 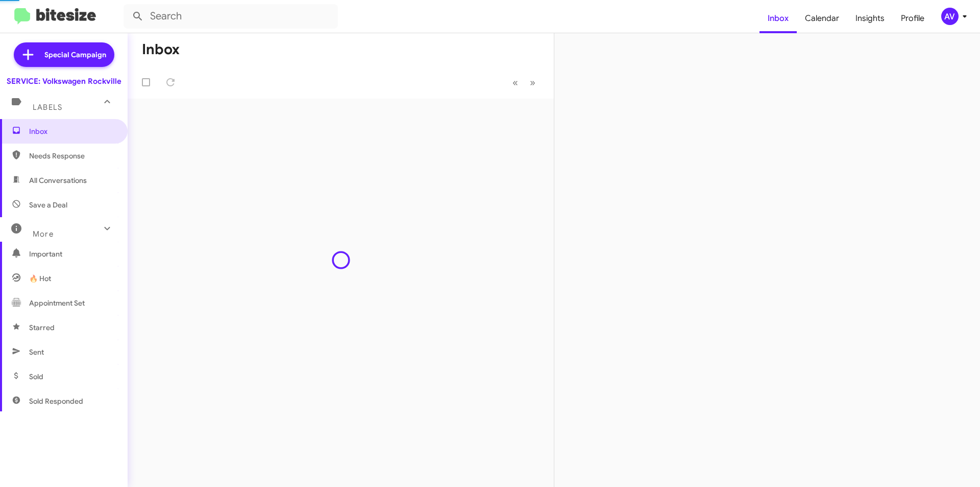 I want to click on button: Previous, so click(x=515, y=83).